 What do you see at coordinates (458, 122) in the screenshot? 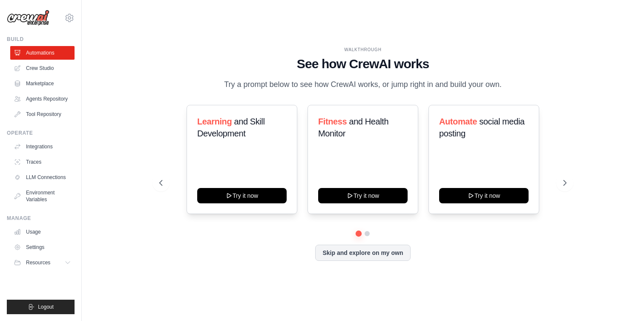
I see `span: Automate` at bounding box center [458, 122].